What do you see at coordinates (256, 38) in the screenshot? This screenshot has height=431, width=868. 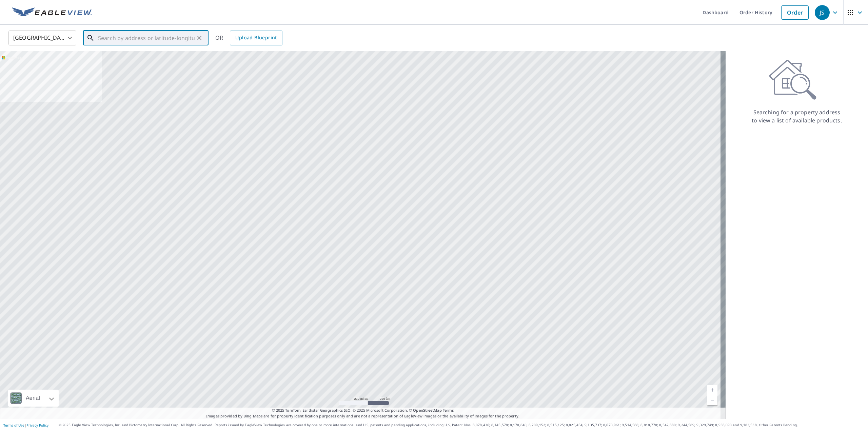 I see `span: Upload Blueprint` at bounding box center [256, 38].